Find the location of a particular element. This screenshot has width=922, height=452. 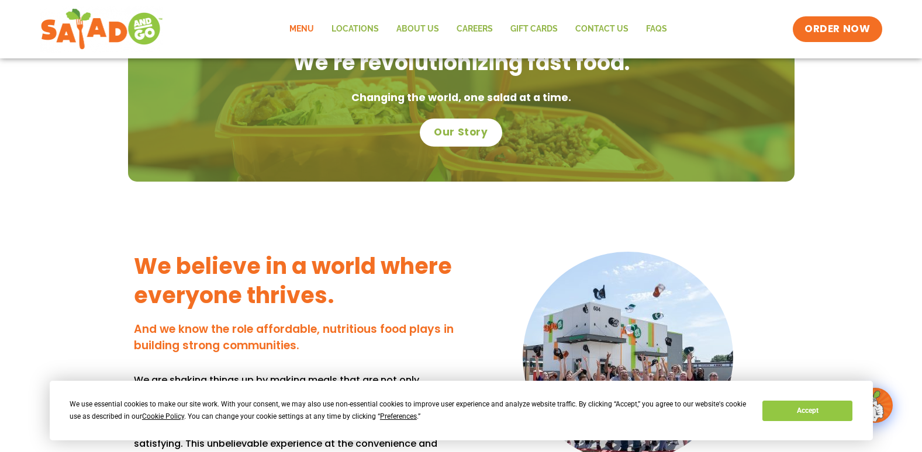

a: GIFT CARDS is located at coordinates (534, 29).